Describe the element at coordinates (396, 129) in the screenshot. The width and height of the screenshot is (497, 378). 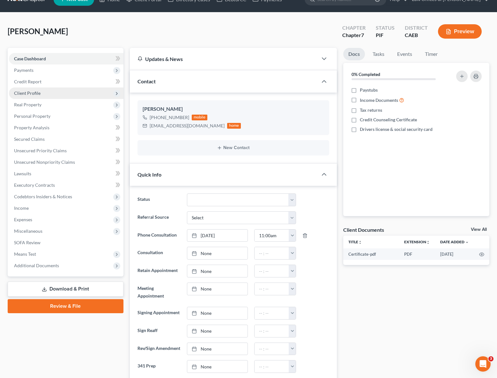
I see `span: Drivers license & social security card` at that location.